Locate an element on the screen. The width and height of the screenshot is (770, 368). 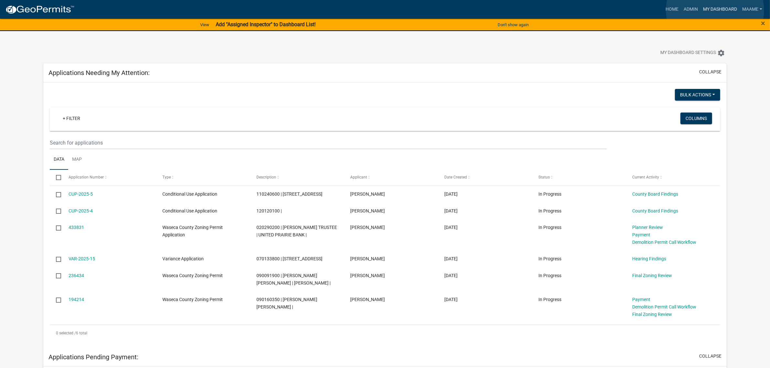
span: Status is located at coordinates (544, 177).